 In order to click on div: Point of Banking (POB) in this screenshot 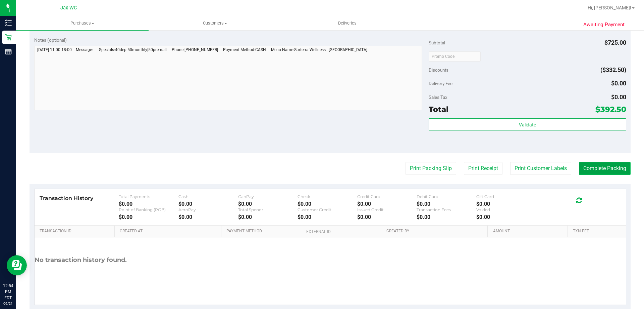, I will do `click(149, 209)`.